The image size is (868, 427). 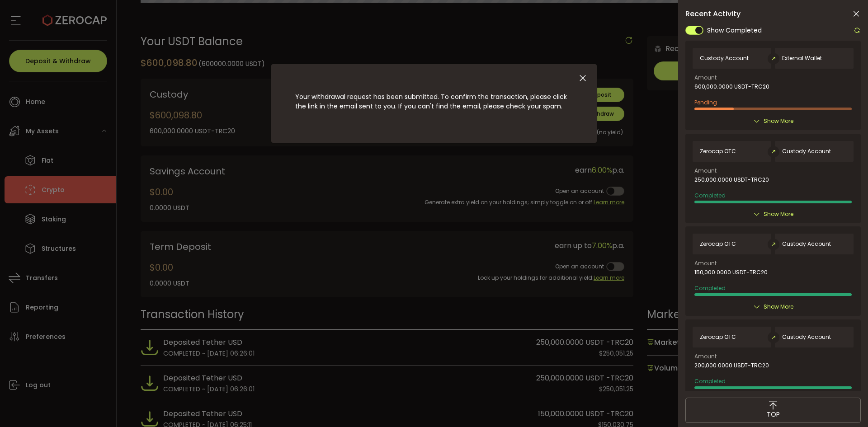 I want to click on span: Show Completed, so click(x=734, y=30).